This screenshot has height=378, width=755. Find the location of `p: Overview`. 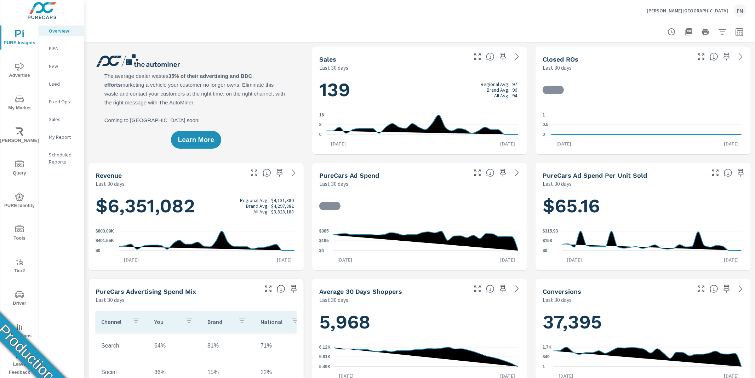

p: Overview is located at coordinates (63, 31).